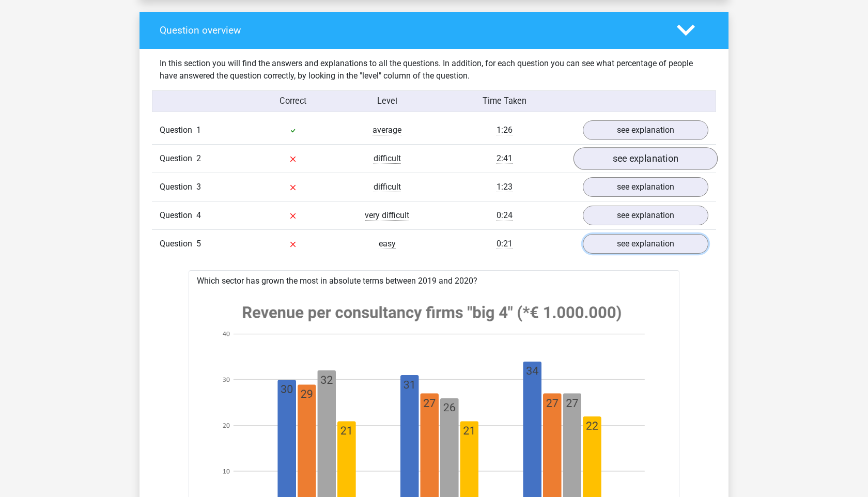 This screenshot has height=497, width=868. What do you see at coordinates (434, 70) in the screenshot?
I see `div: In this section you will find the answers and explanations to all the questions. In addition, for...` at bounding box center [434, 70].